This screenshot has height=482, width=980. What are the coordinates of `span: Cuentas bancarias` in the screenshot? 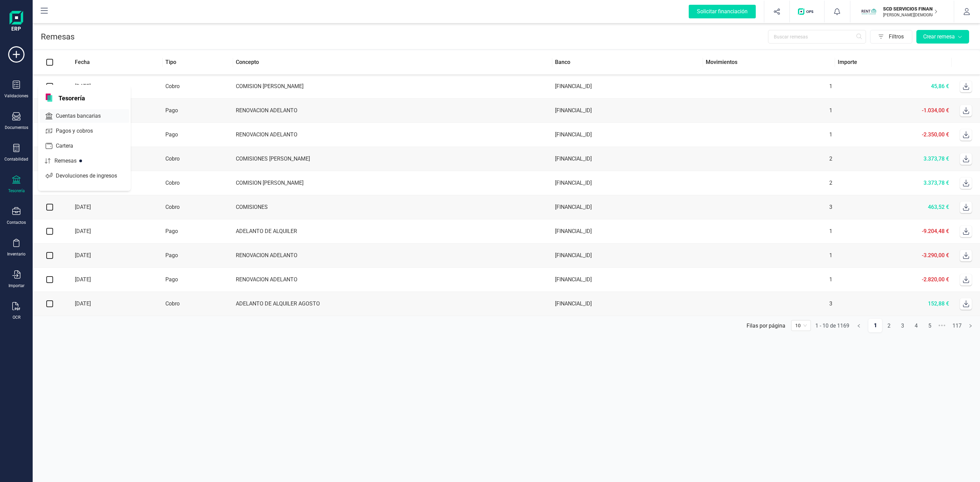 It's located at (83, 116).